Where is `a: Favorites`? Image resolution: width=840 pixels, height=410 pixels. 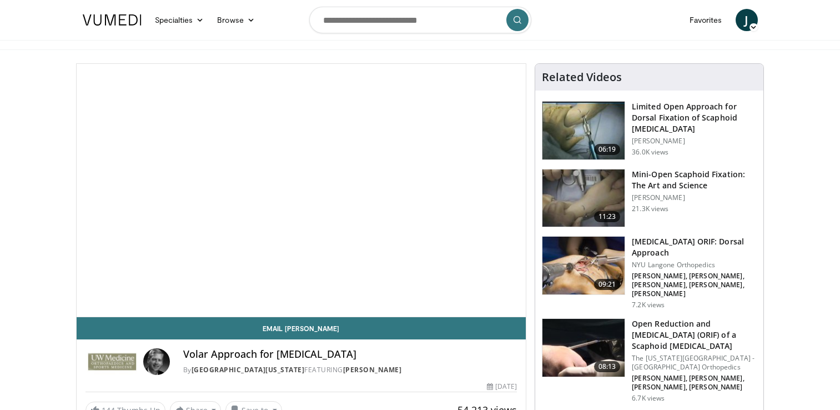 a: Favorites is located at coordinates (705, 20).